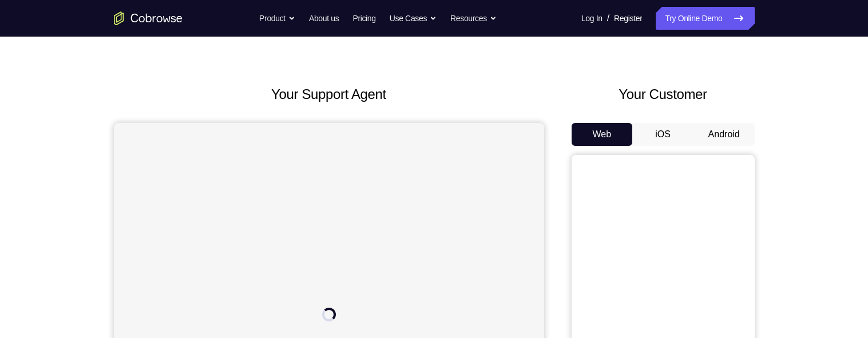  Describe the element at coordinates (329, 95) in the screenshot. I see `h2: Your Support Agent` at that location.